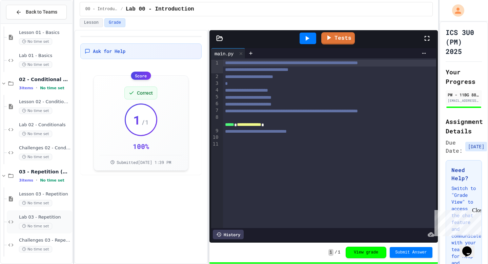  What do you see at coordinates (45, 171) in the screenshot?
I see `span: 03 - Repetition (while and for)` at bounding box center [45, 171].